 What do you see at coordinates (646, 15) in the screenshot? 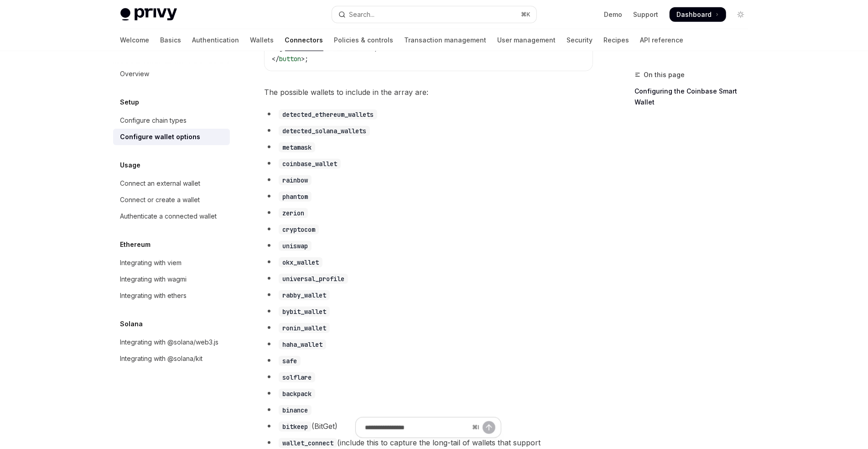
I see `a: Support` at bounding box center [646, 15].